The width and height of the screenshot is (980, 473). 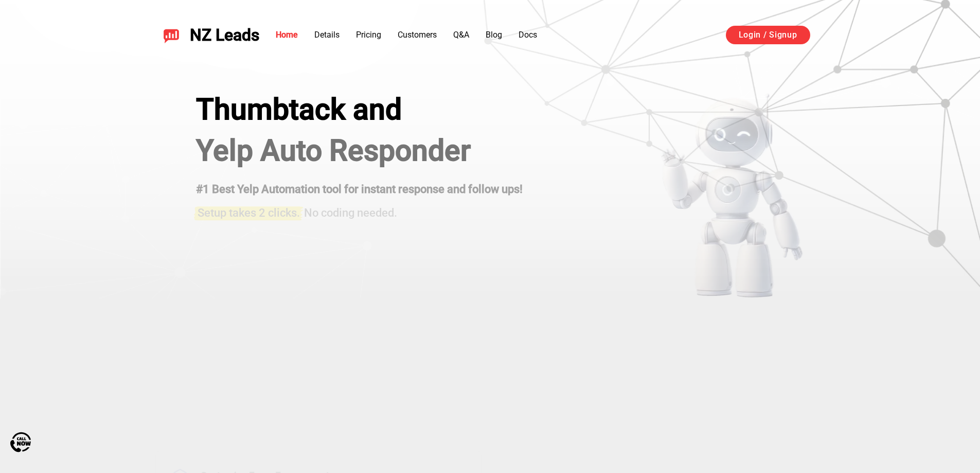 I want to click on a: Details, so click(x=326, y=34).